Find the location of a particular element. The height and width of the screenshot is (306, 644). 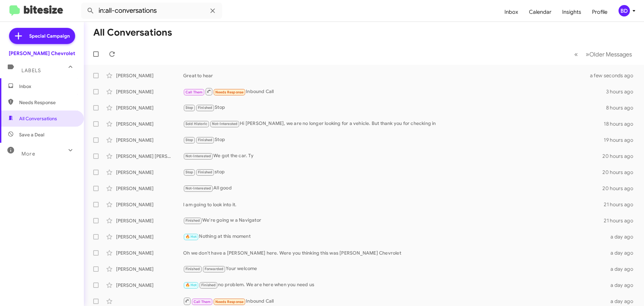

div: We're going w a Navigator is located at coordinates (393, 220).